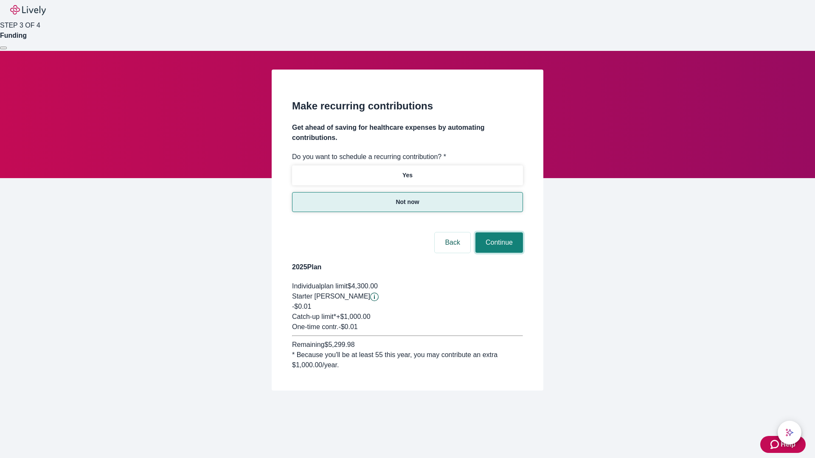 Image resolution: width=815 pixels, height=458 pixels. What do you see at coordinates (319, 286) in the screenshot?
I see `span: Individual plan limit` at bounding box center [319, 286].